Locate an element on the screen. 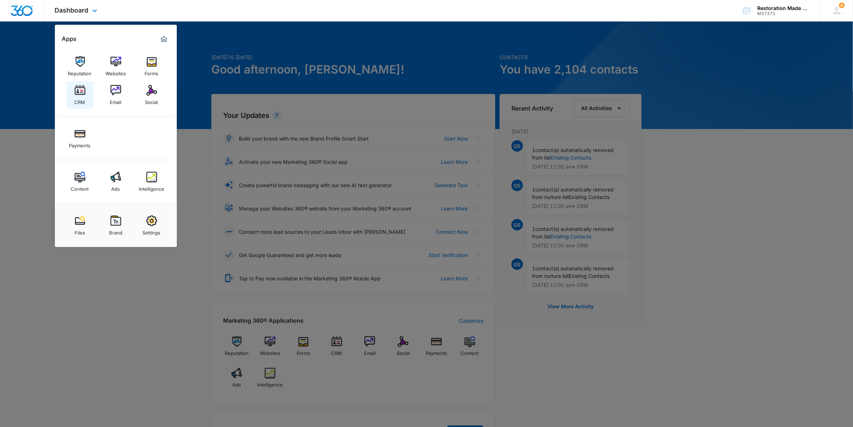  a: Content is located at coordinates (80, 182).